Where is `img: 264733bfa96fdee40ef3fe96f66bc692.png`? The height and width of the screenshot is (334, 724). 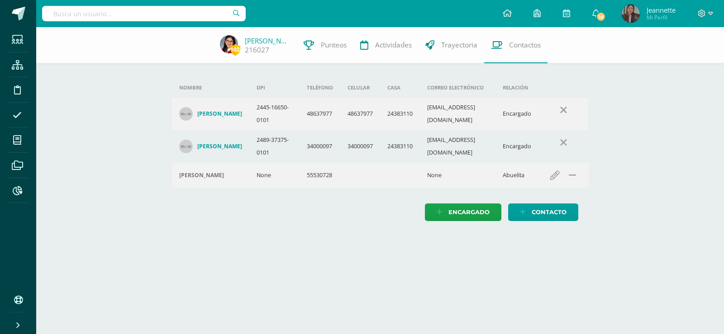
img: 264733bfa96fdee40ef3fe96f66bc692.png is located at coordinates (229, 44).